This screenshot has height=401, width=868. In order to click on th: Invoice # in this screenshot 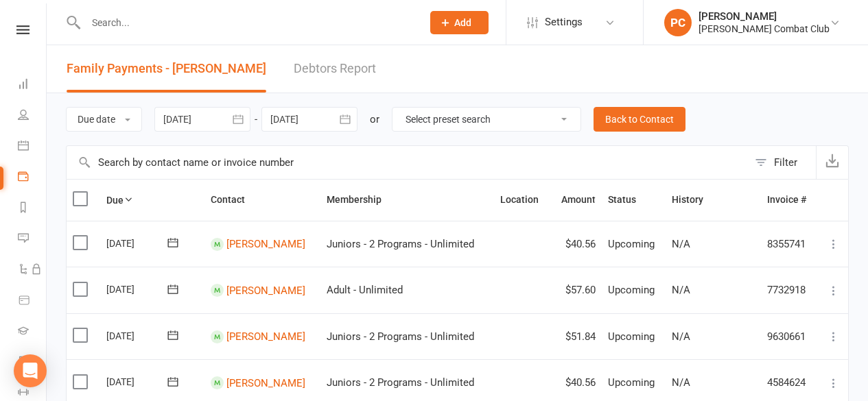, I will do `click(788, 199)`.